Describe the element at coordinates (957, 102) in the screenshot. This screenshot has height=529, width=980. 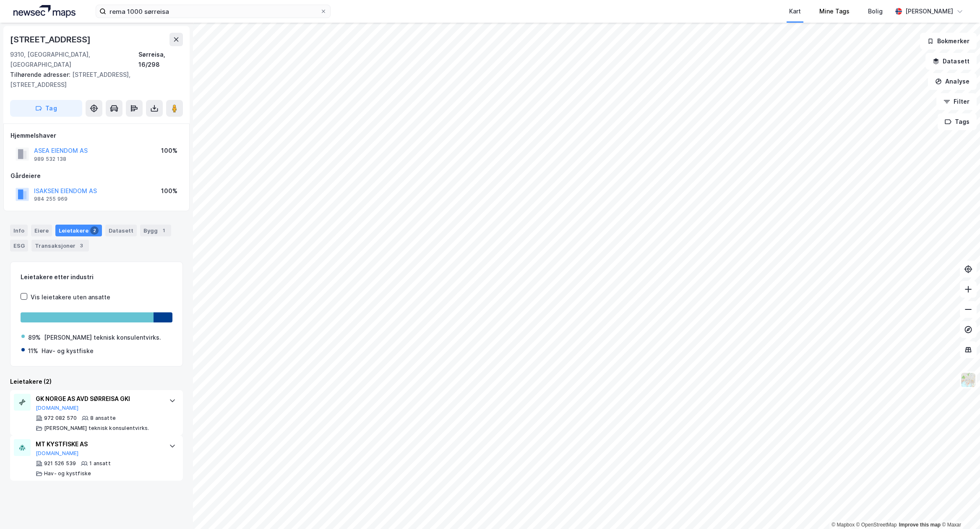
I see `button: Filter` at that location.